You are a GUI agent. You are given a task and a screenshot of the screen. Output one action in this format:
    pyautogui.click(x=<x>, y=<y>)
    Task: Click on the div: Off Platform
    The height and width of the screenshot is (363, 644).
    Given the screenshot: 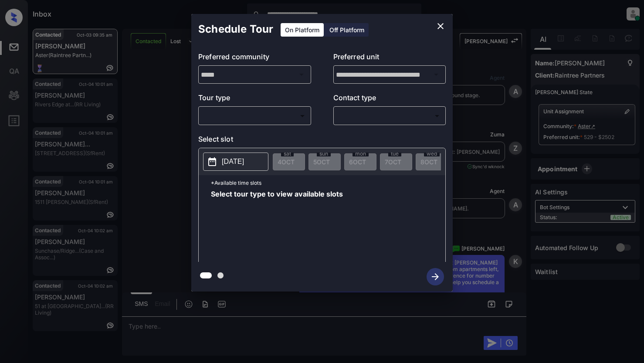 What is the action you would take?
    pyautogui.click(x=347, y=30)
    